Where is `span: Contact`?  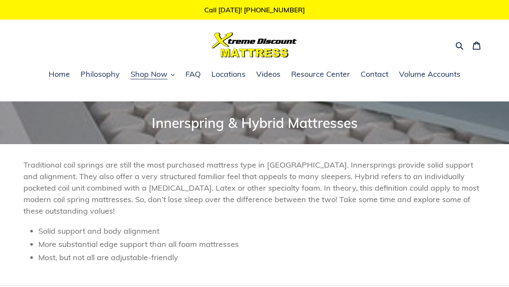
span: Contact is located at coordinates (375, 74).